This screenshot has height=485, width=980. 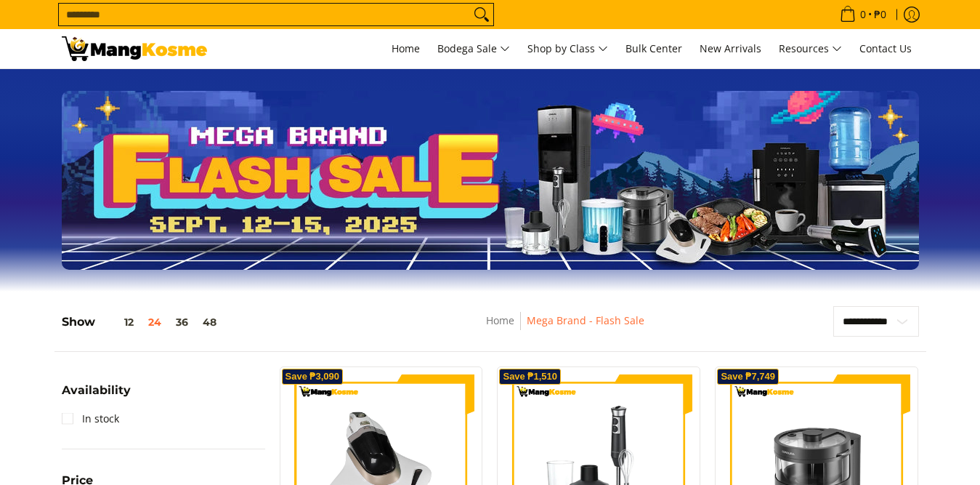 What do you see at coordinates (142, 322) in the screenshot?
I see `h5: Show` at bounding box center [142, 322].